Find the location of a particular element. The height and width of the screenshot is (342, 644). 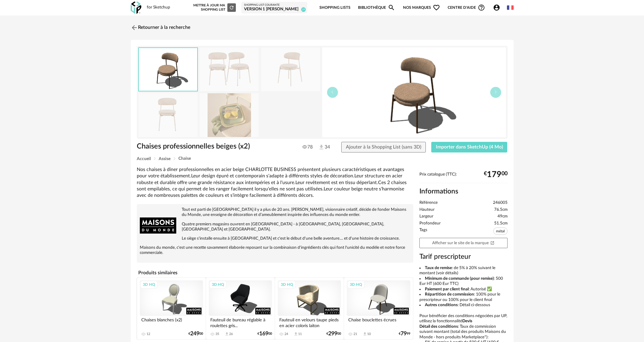

div: Breadcrumb is located at coordinates (322, 159).